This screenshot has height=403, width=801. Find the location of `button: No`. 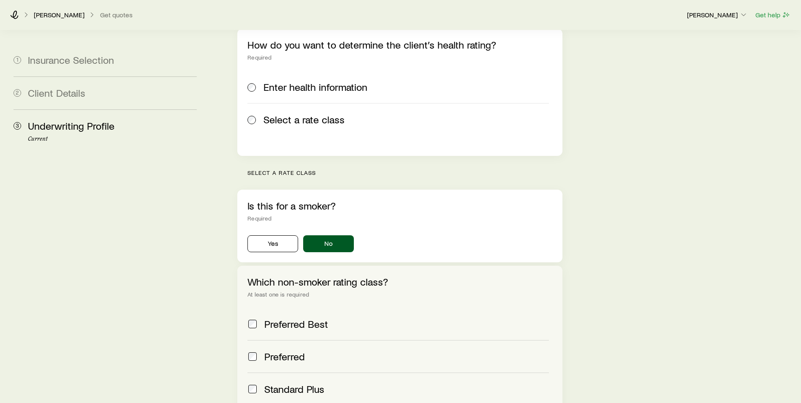

button: No is located at coordinates (328, 243).